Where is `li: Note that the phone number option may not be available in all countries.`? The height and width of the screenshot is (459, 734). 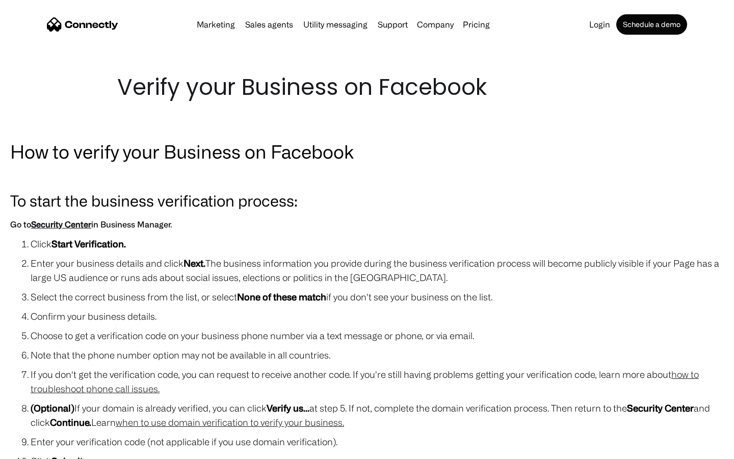
li: Note that the phone number option may not be available in all countries. is located at coordinates (377, 355).